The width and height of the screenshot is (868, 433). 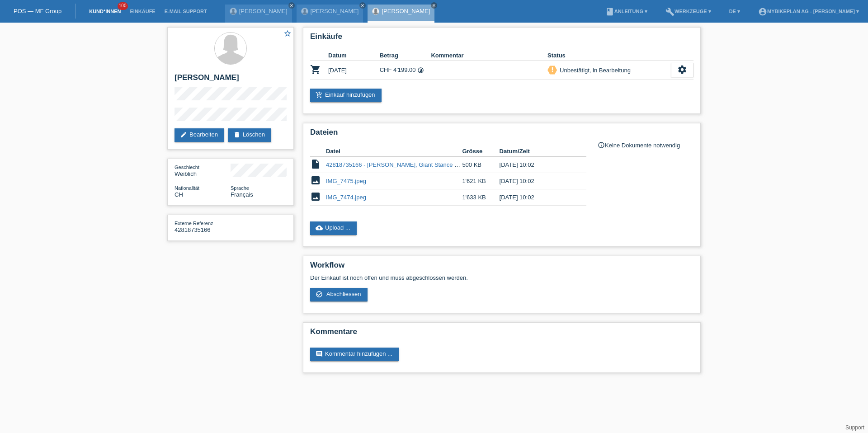 What do you see at coordinates (288, 34) in the screenshot?
I see `a: star_border` at bounding box center [288, 34].